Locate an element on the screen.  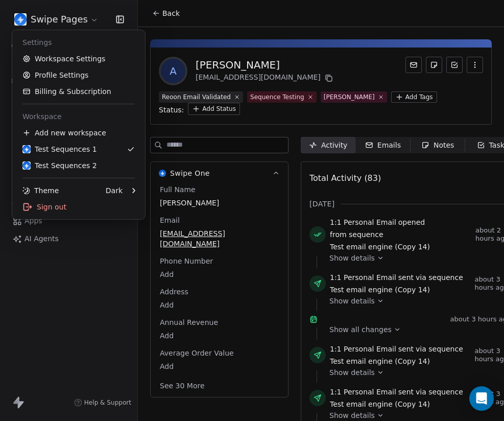
span: Back is located at coordinates (171, 13).